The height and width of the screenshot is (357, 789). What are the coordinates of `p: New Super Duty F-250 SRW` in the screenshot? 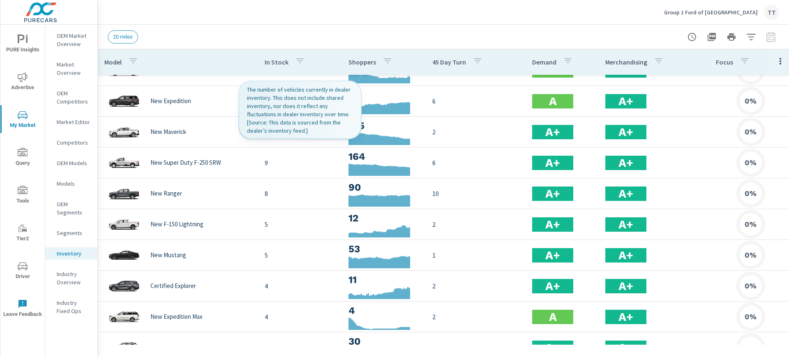 It's located at (186, 163).